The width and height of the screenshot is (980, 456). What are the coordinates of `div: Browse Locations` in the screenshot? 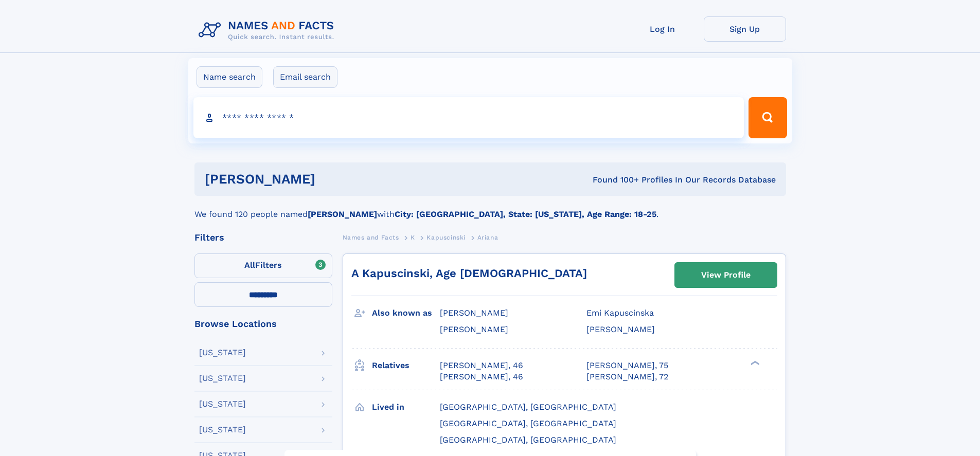 It's located at (263, 324).